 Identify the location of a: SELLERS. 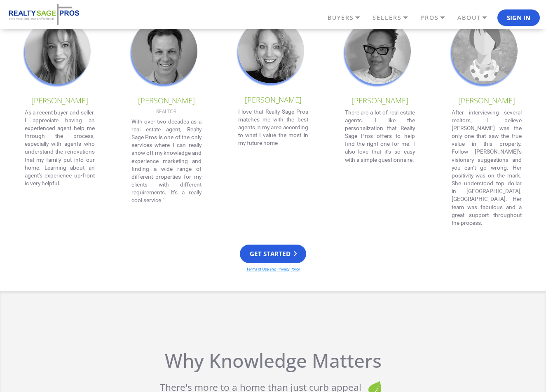
(395, 18).